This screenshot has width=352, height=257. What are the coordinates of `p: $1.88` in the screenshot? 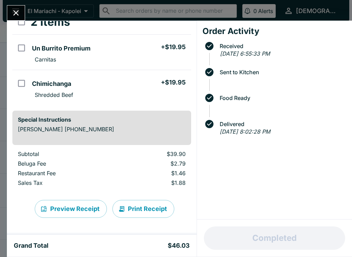 It's located at (152, 183).